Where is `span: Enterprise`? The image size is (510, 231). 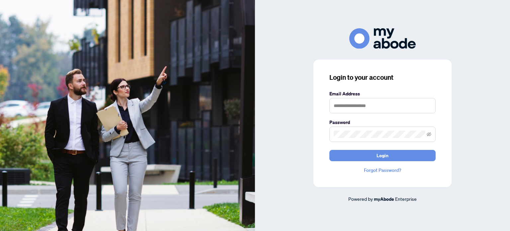 span: Enterprise is located at coordinates (406, 198).